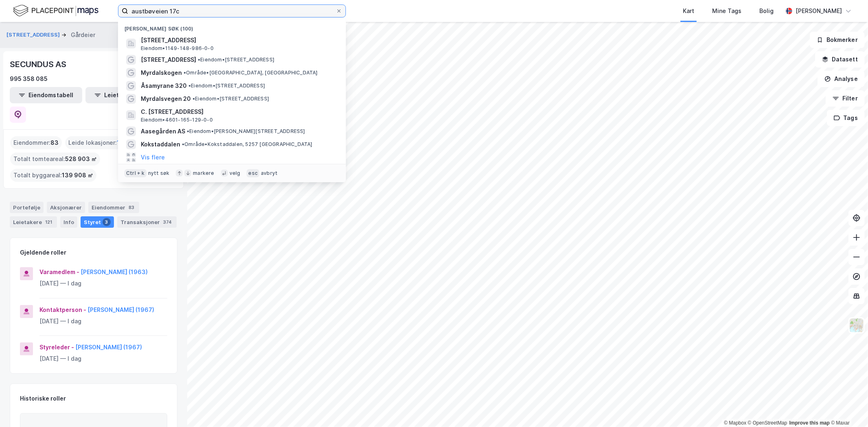 Image resolution: width=868 pixels, height=427 pixels. What do you see at coordinates (118, 143) in the screenshot?
I see `span: 1` at bounding box center [118, 143].